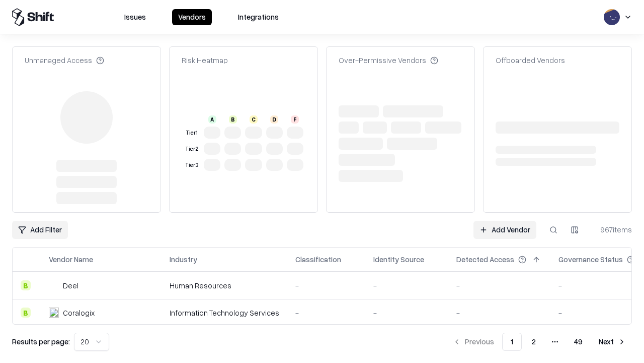 This screenshot has height=363, width=644. What do you see at coordinates (71, 285) in the screenshot?
I see `div: Deel` at bounding box center [71, 285].